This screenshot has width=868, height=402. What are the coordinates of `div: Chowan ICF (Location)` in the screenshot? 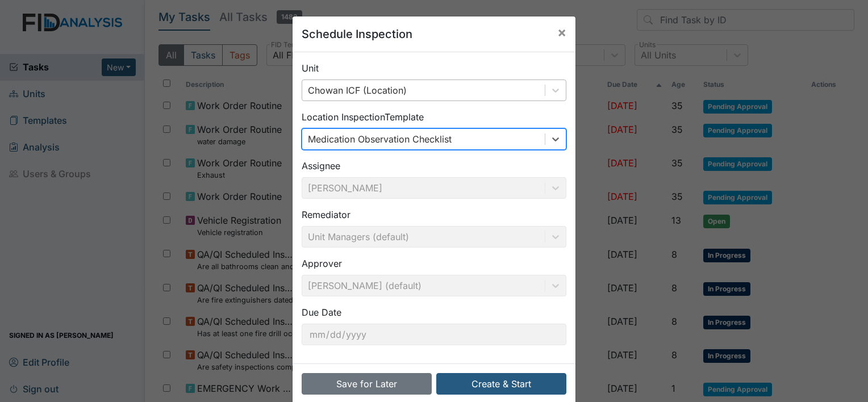 It's located at (357, 90).